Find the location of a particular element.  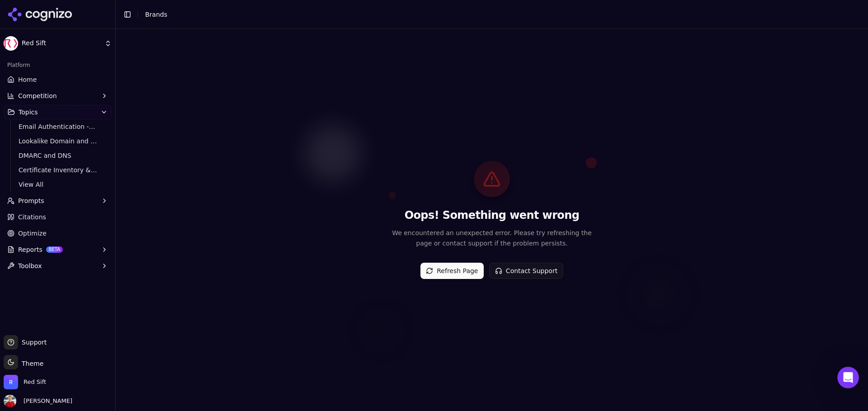

button: Gif picker is located at coordinates (46, 300).